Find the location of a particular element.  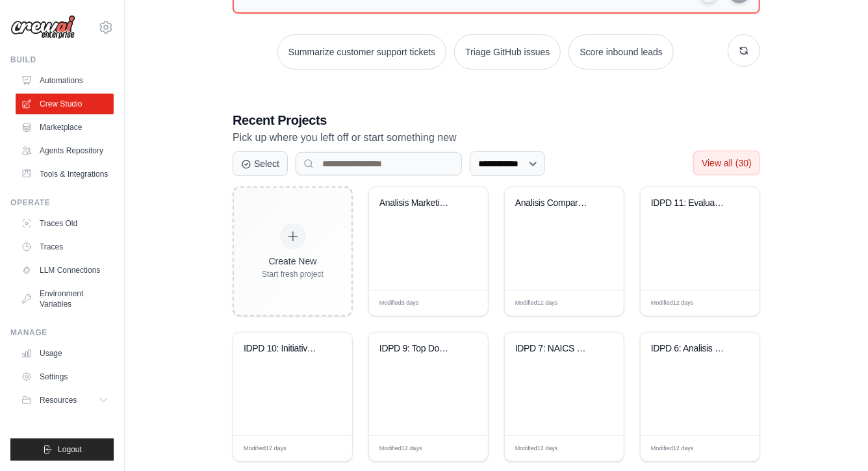

div: Build is located at coordinates (61, 60).